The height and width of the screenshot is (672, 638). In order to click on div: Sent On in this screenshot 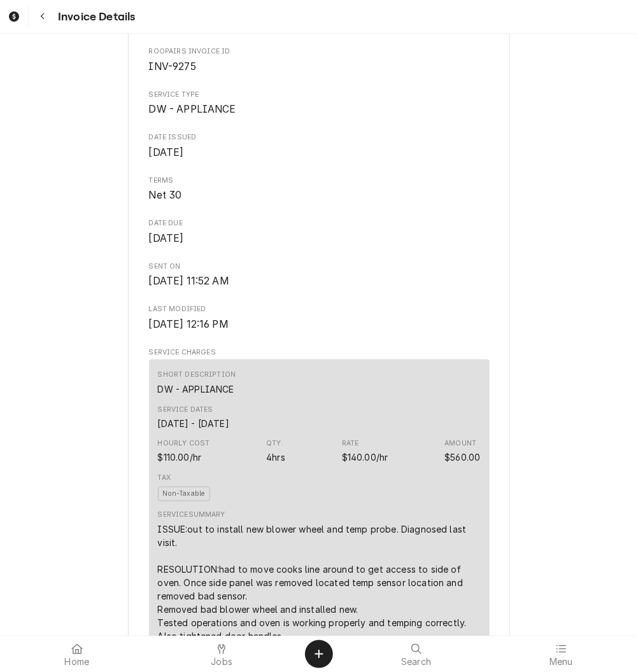, I will do `click(319, 275)`.